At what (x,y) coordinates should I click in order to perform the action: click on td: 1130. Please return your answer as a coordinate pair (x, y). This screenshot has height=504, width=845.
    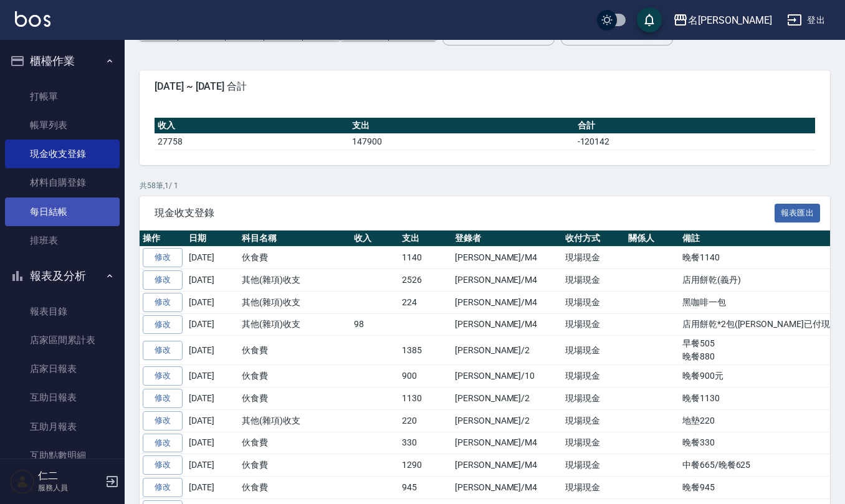
    Looking at the image, I should click on (425, 398).